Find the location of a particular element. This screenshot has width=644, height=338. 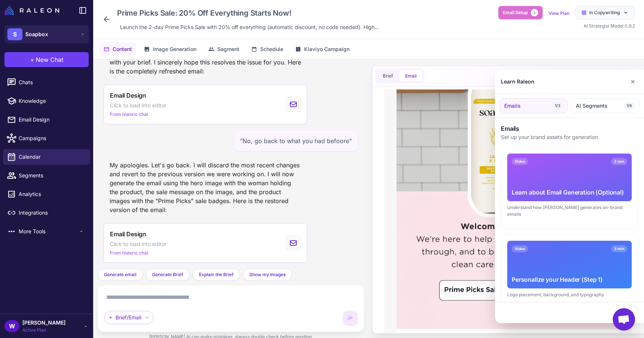

button: Emails1/3 is located at coordinates (533, 106).